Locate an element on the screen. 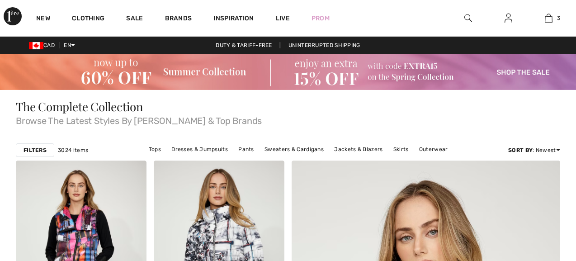 Image resolution: width=576 pixels, height=261 pixels. img: My Bag is located at coordinates (548, 18).